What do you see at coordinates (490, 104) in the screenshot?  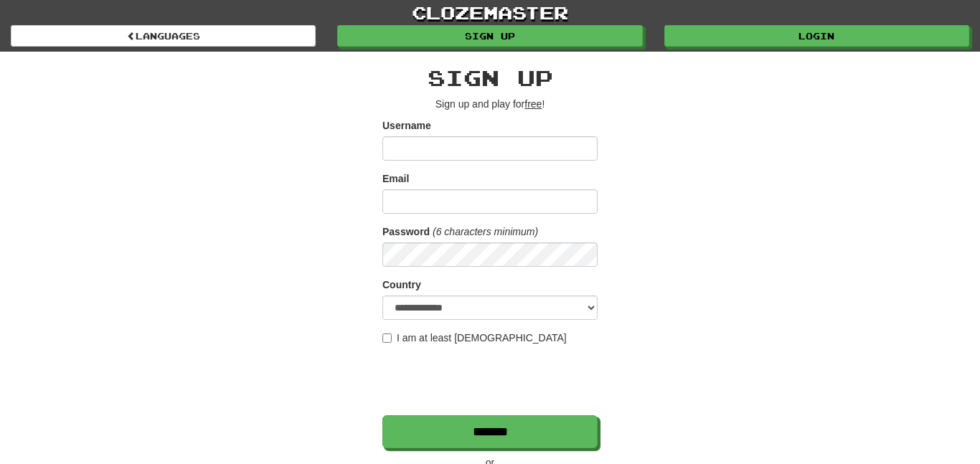 I see `p: Sign up and play for !` at bounding box center [490, 104].